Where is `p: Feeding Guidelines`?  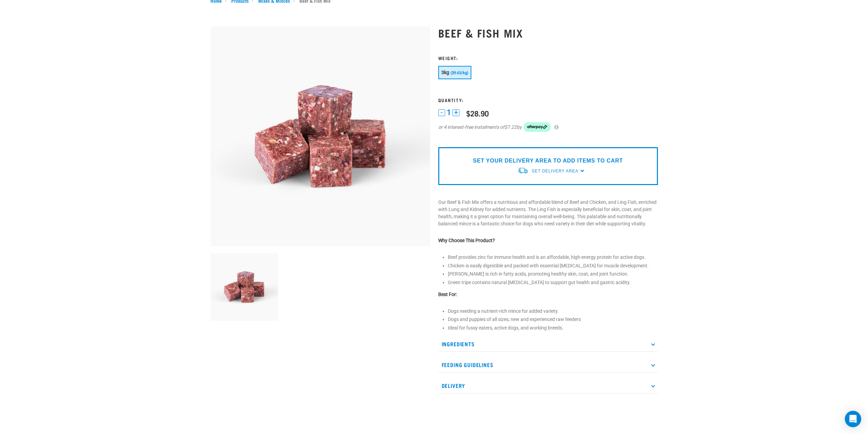
p: Feeding Guidelines is located at coordinates (548, 364).